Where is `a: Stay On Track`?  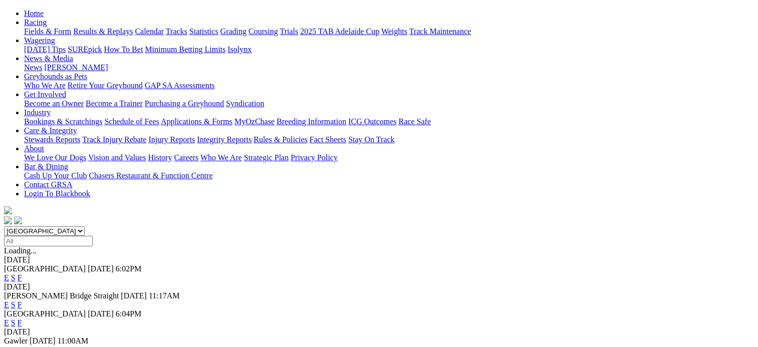
a: Stay On Track is located at coordinates (371, 139).